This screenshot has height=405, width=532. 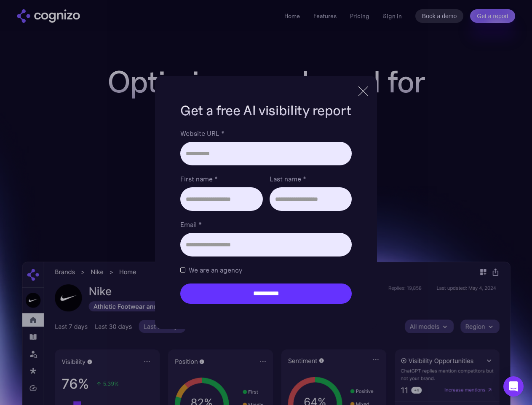 What do you see at coordinates (266, 111) in the screenshot?
I see `h1: Get a free AI visibility report` at bounding box center [266, 111].